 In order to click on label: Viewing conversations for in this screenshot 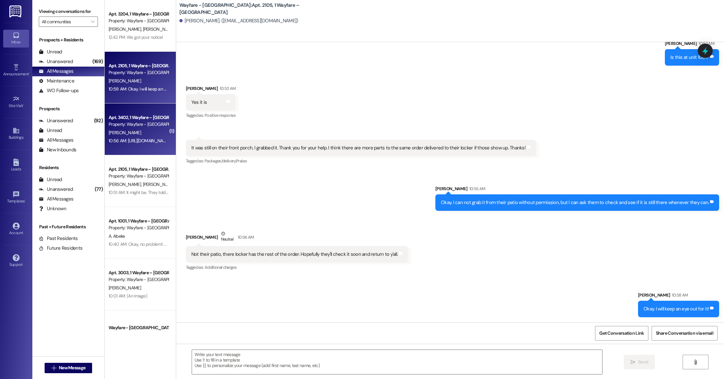, I will do `click(68, 11)`.